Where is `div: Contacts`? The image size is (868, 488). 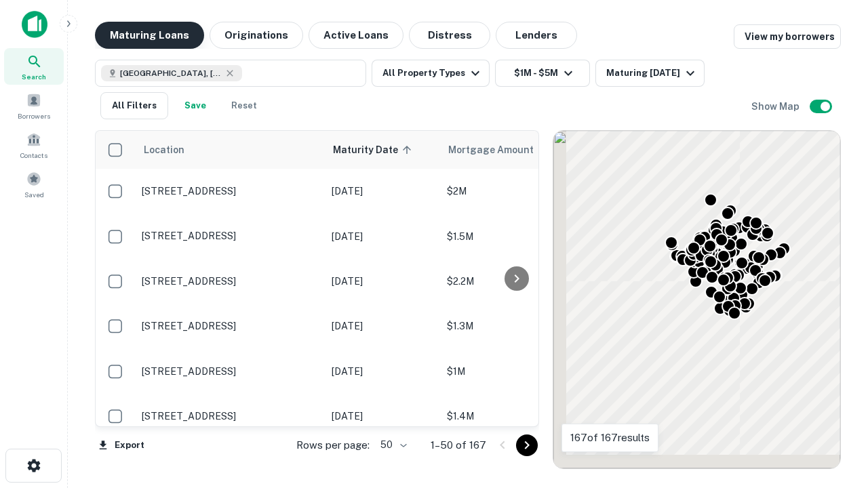 div: Contacts is located at coordinates (34, 145).